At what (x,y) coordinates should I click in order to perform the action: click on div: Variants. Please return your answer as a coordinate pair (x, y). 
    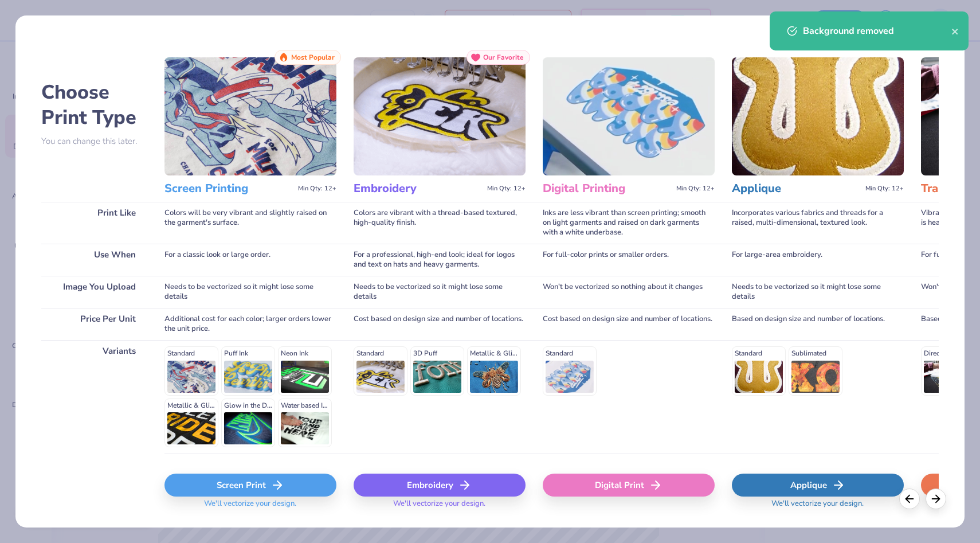
    Looking at the image, I should click on (94, 397).